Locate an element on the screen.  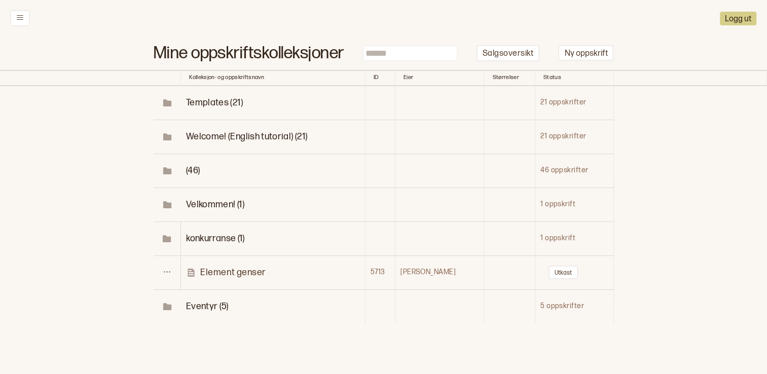
p: Salgsoversikt is located at coordinates (508, 54).